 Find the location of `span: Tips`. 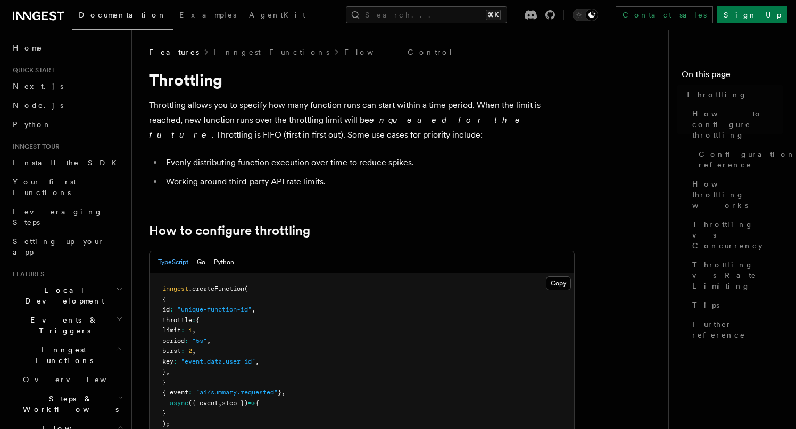

span: Tips is located at coordinates (706, 305).